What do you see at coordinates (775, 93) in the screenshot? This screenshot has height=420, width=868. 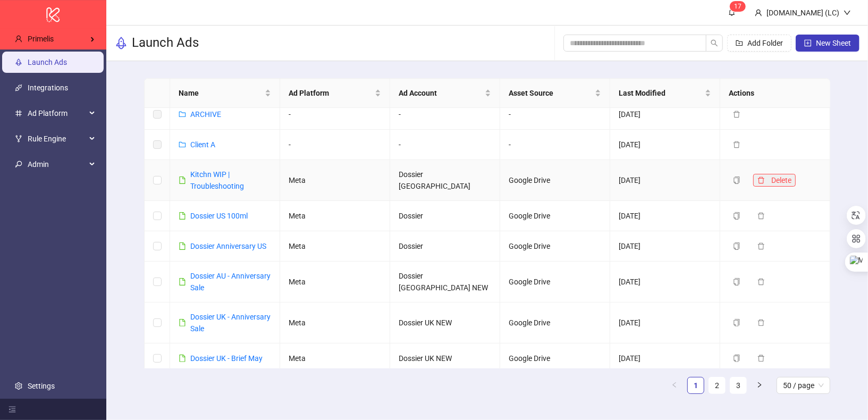 I see `th: Actions` at bounding box center [775, 93].